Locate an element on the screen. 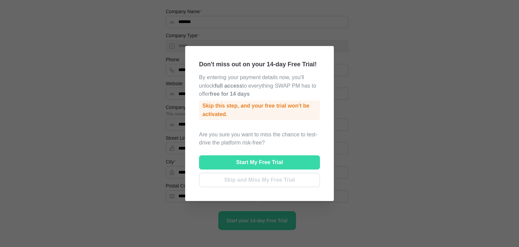 Image resolution: width=519 pixels, height=247 pixels. span: Skip and Miss My Free Trial is located at coordinates (260, 180).